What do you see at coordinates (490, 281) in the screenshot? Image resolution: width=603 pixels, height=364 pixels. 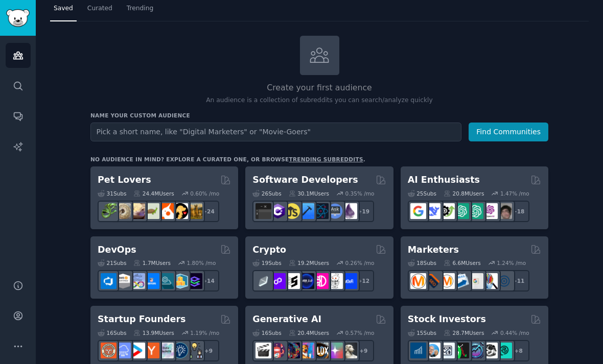 I see `img: MarketingResearch` at bounding box center [490, 281].